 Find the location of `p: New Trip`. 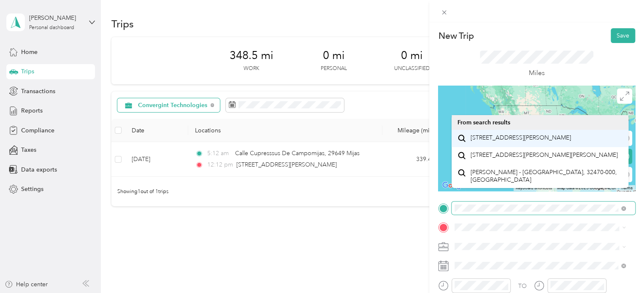

p: New Trip is located at coordinates (456, 36).